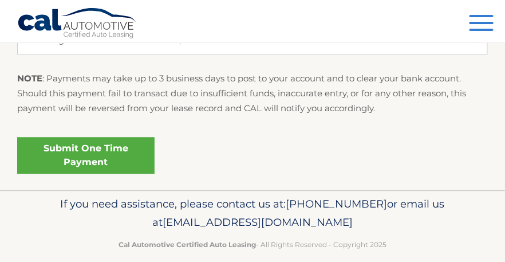 Image resolution: width=505 pixels, height=262 pixels. What do you see at coordinates (482, 24) in the screenshot?
I see `button: Menu` at bounding box center [482, 24].